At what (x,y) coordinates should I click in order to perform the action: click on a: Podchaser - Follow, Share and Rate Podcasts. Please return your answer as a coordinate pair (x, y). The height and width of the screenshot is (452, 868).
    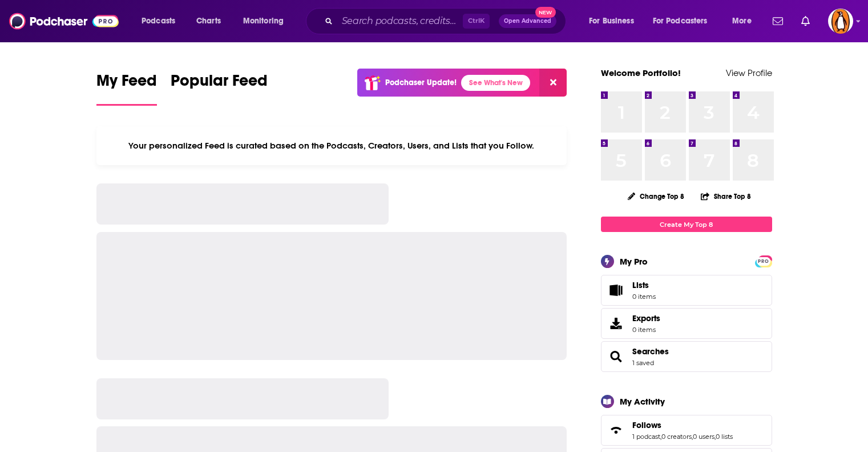
    Looking at the image, I should click on (64, 21).